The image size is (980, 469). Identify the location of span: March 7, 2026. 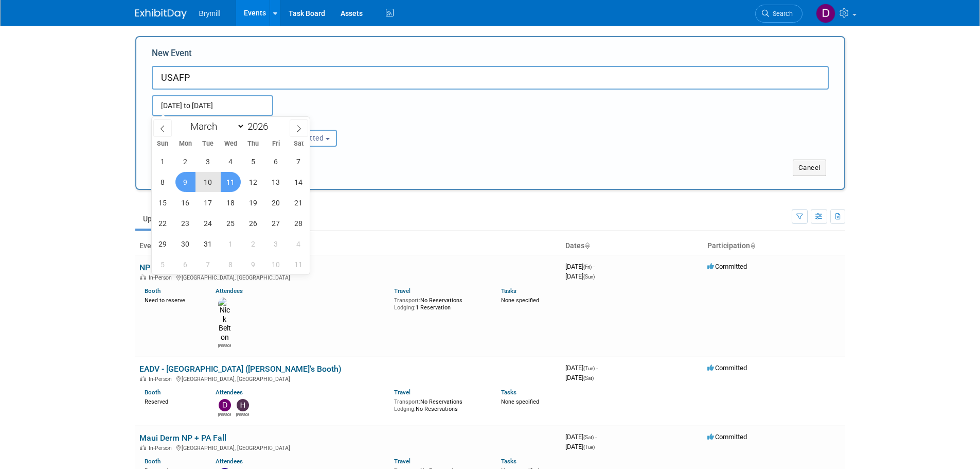
(298, 161).